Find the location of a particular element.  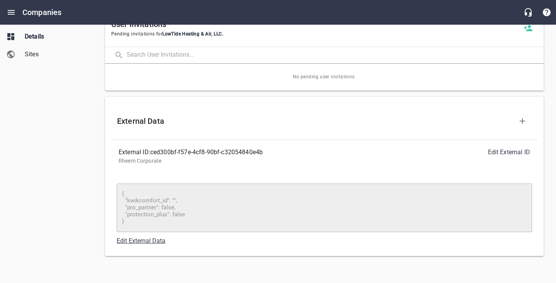

span: Pending invitations for is located at coordinates (315, 34).